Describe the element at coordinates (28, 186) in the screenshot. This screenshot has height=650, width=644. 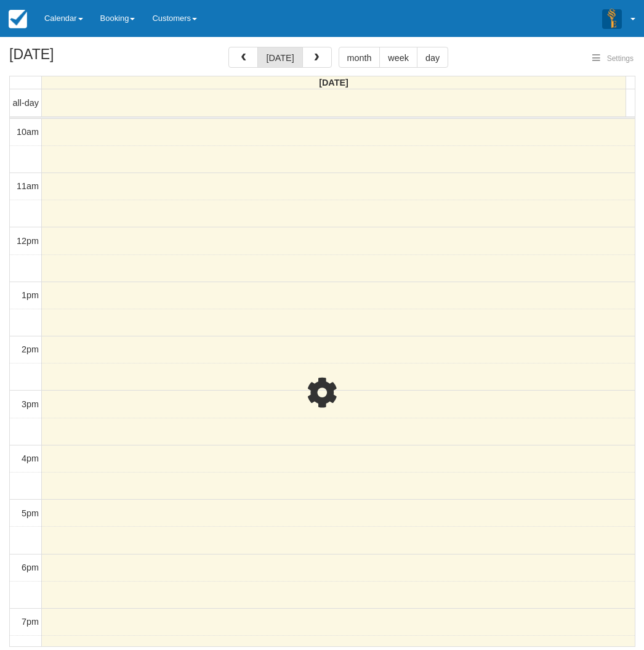
I see `span: 11am` at that location.